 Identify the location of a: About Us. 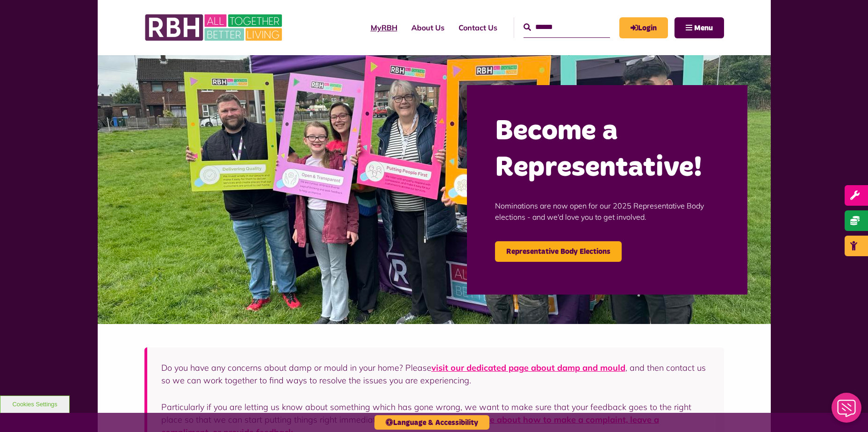
(428, 28).